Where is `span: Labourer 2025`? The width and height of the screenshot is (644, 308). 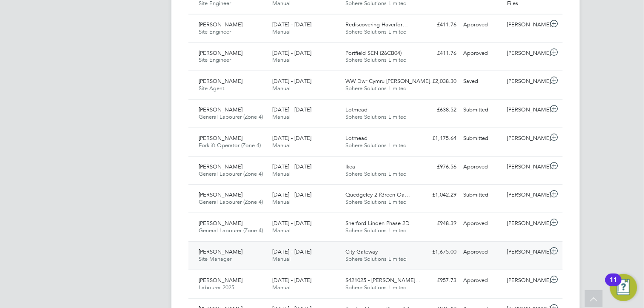
span: Labourer 2025 is located at coordinates (216, 287).